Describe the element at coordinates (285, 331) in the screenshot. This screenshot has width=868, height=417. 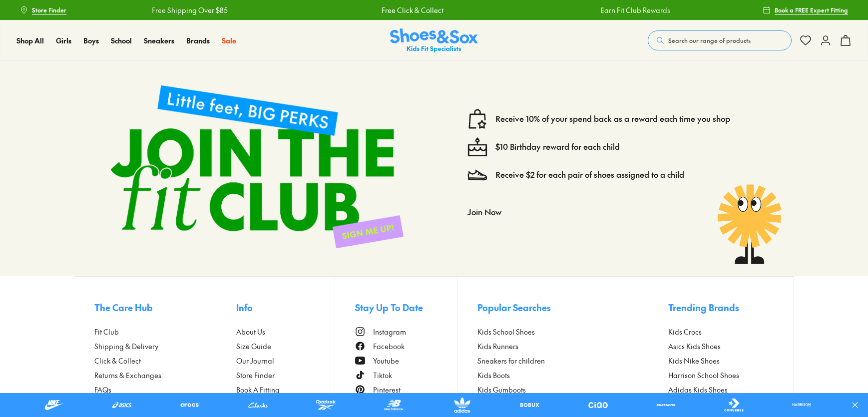
I see `a: About Us` at that location.